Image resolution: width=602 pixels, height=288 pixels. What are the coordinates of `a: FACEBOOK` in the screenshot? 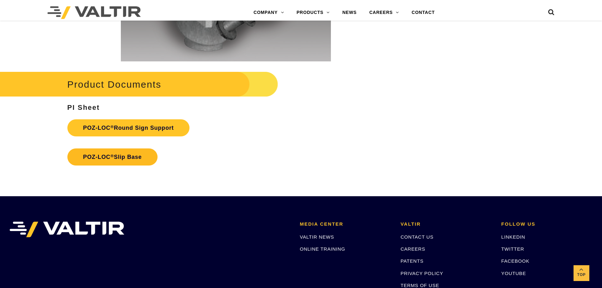 It's located at (515, 261).